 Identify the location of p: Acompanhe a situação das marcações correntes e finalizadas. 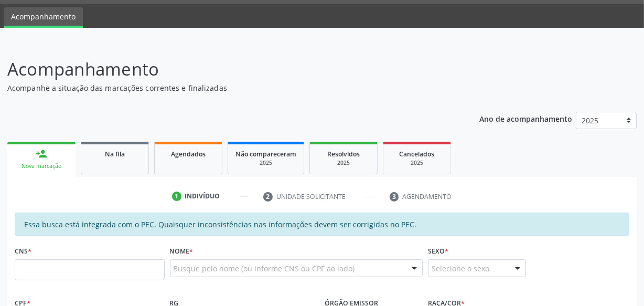
(228, 87).